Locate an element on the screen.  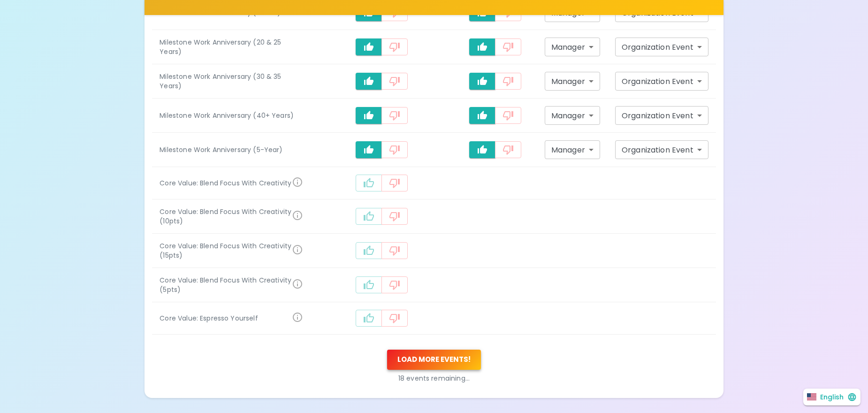
div: Milestone Work Anniversary (5-Year) is located at coordinates (231, 150).